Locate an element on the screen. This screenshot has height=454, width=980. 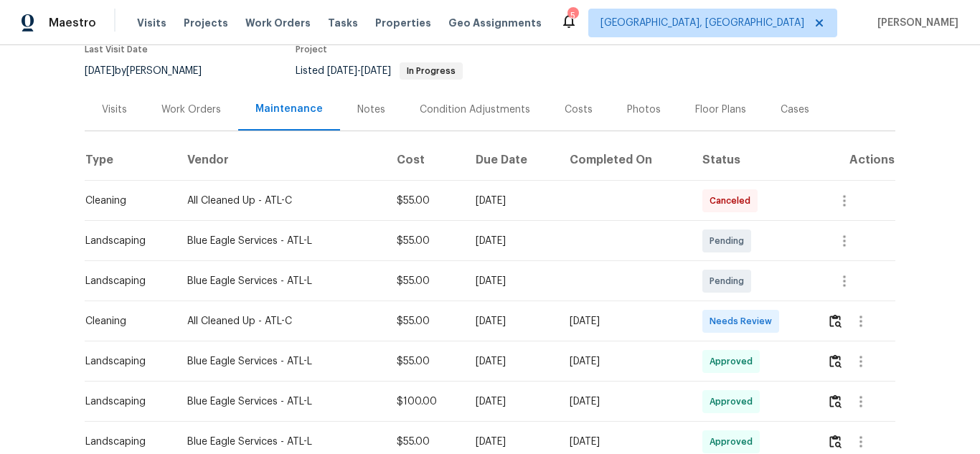
span: In Progress is located at coordinates (431, 71).